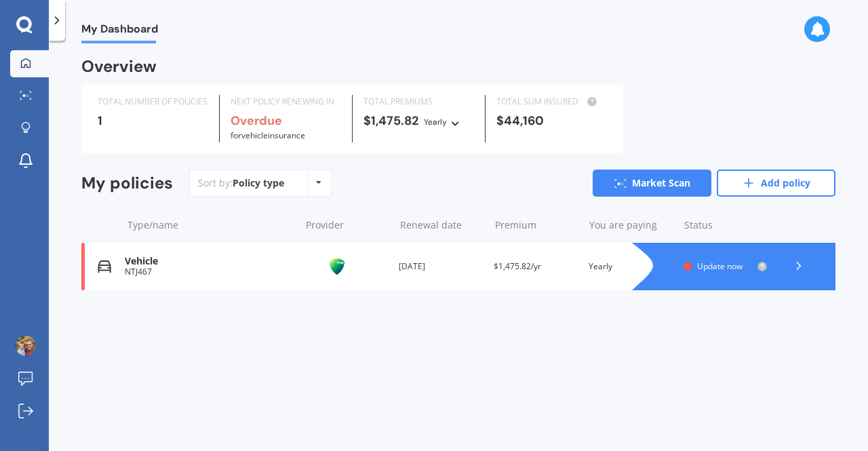 Image resolution: width=868 pixels, height=451 pixels. I want to click on a: Market Scan, so click(651, 183).